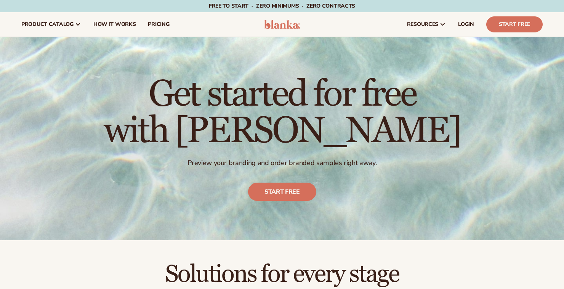 The width and height of the screenshot is (564, 289). I want to click on span: resources, so click(422, 24).